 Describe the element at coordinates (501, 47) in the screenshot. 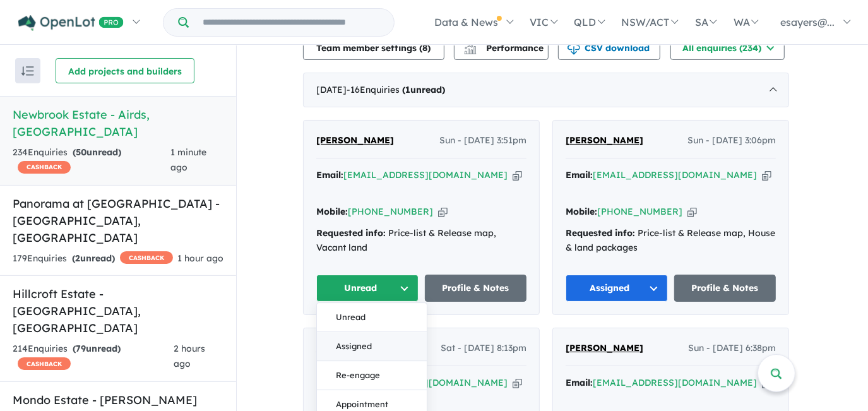

I see `button: Performance` at that location.